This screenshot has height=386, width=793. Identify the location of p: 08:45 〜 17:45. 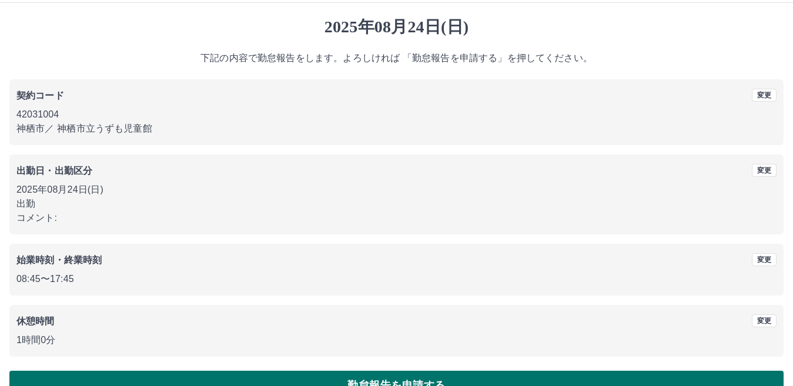
(396, 279).